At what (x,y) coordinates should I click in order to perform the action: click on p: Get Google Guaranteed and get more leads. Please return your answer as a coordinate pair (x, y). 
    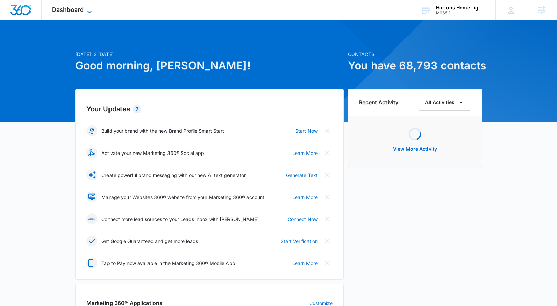
    Looking at the image, I should click on (150, 241).